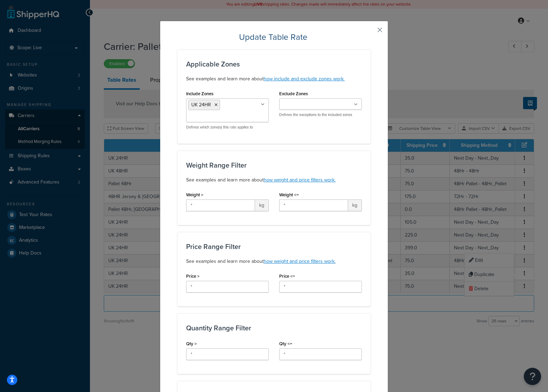  I want to click on label: Qty >, so click(191, 343).